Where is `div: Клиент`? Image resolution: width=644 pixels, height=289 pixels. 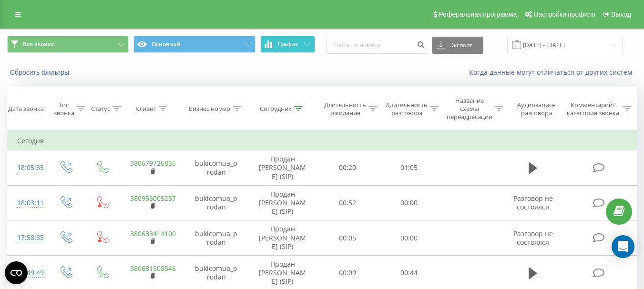 div: Клиент is located at coordinates (146, 109).